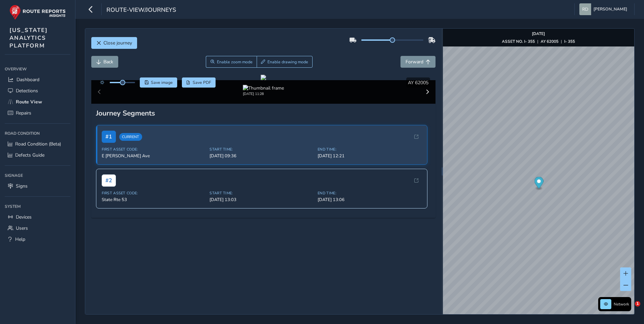 This screenshot has height=324, width=644. What do you see at coordinates (199, 83) in the screenshot?
I see `button: PDF` at bounding box center [199, 83].